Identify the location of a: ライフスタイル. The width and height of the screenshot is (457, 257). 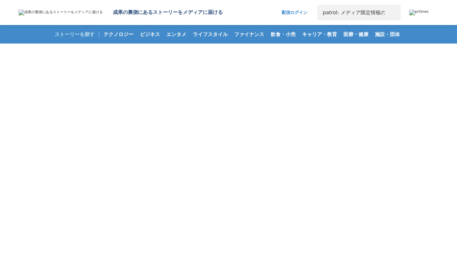
(210, 34).